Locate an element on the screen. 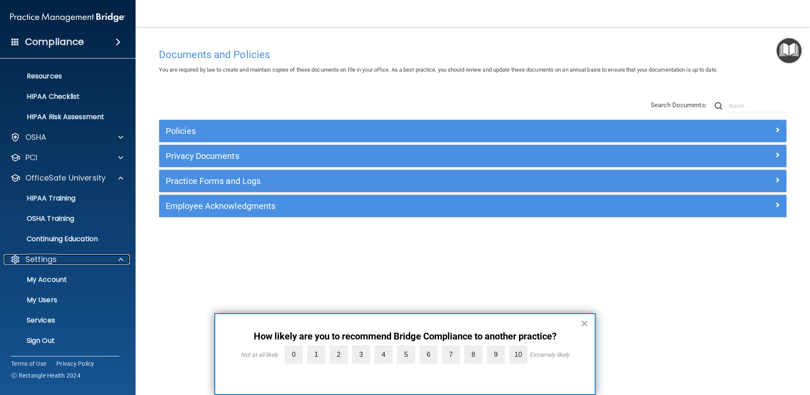  h5: Practice Forms and Logs is located at coordinates (395, 181).